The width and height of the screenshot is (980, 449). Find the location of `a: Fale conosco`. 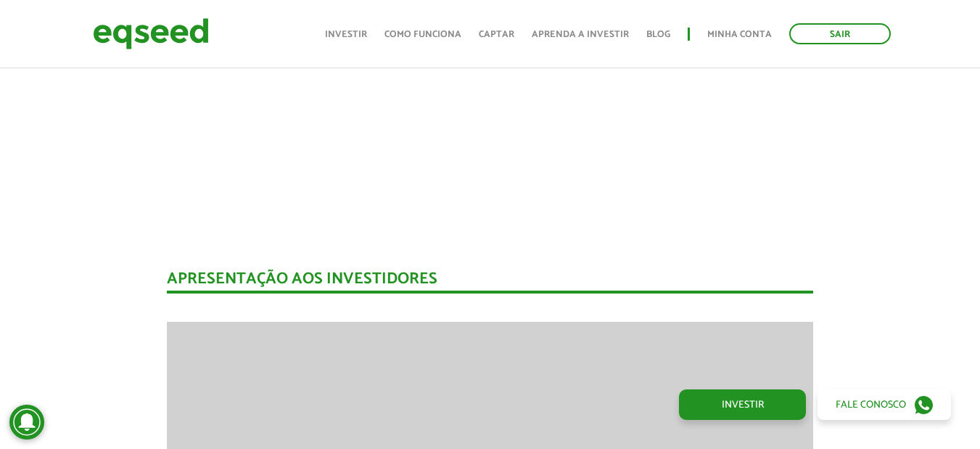

a: Fale conosco is located at coordinates (884, 405).